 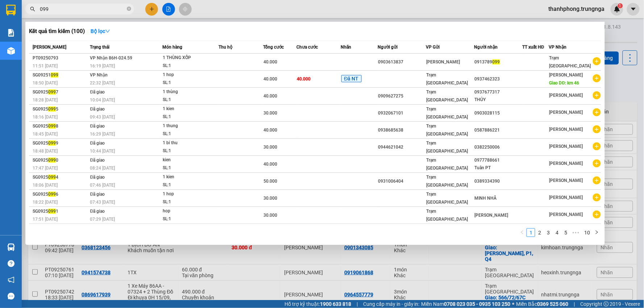 I want to click on div: 0903028115, so click(x=498, y=113).